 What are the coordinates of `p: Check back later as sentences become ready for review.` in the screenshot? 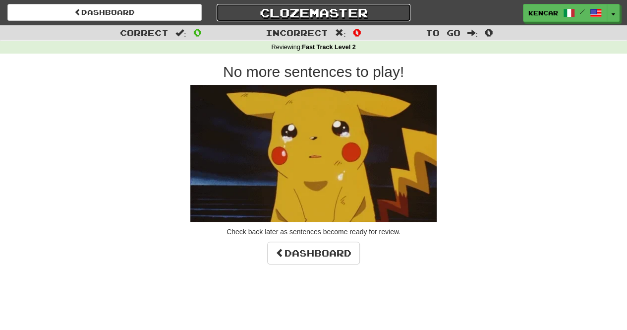 It's located at (314, 231).